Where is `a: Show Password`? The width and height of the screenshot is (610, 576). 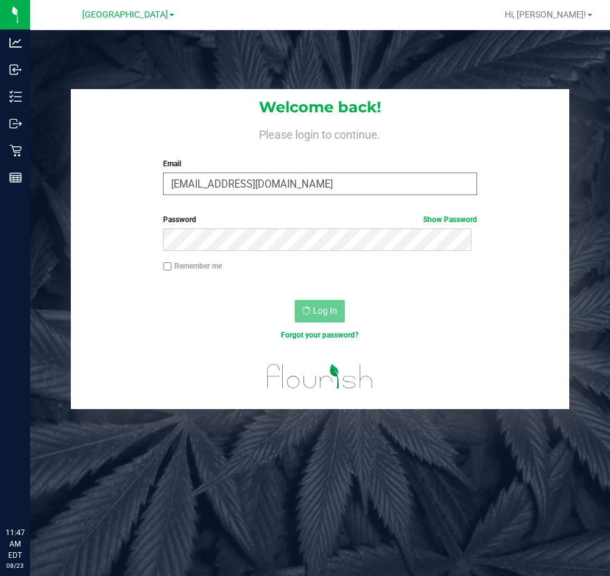
a: Show Password is located at coordinates (450, 220).